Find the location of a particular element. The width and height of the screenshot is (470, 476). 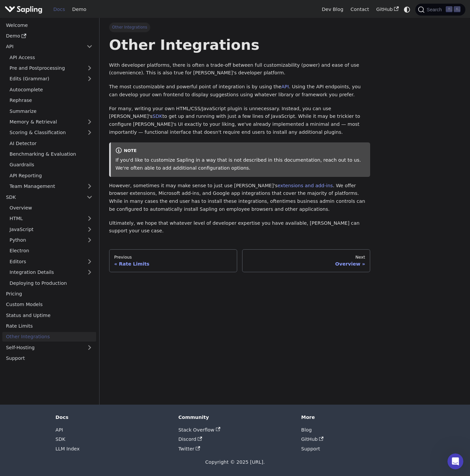

a: PreviousRate Limits is located at coordinates (173, 260).